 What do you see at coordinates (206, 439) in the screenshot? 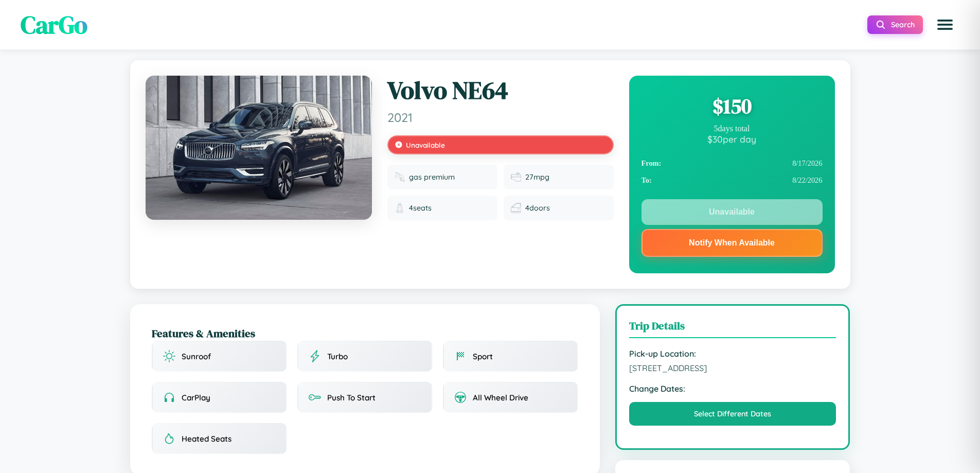
I see `span: Heated Seats` at bounding box center [206, 439].